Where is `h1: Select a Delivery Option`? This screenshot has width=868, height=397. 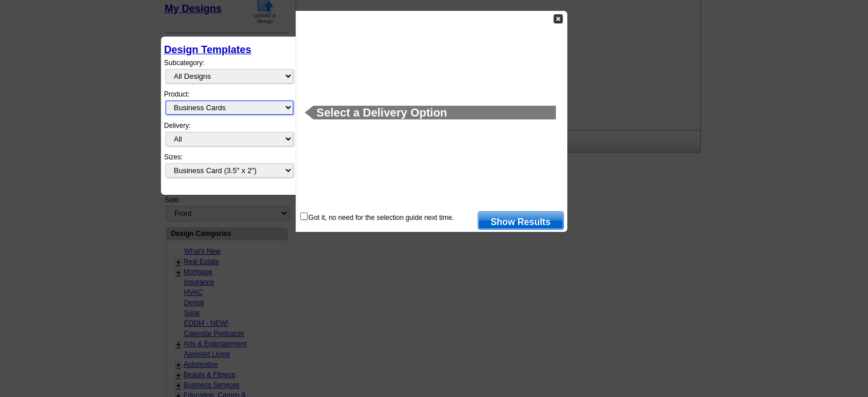
h1: Select a Delivery Option is located at coordinates (434, 112).